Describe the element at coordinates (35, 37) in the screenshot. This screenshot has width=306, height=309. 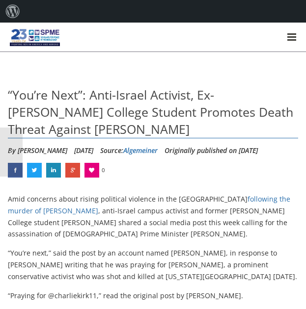
I see `img: SPME` at that location.